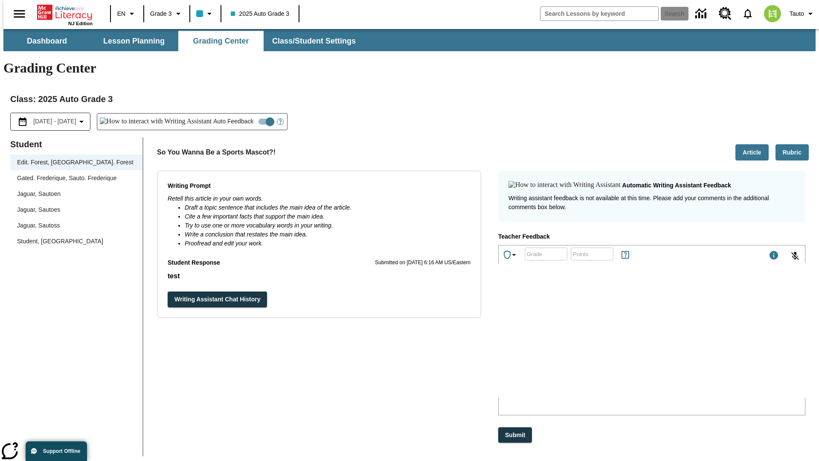 Image resolution: width=819 pixels, height=461 pixels. What do you see at coordinates (134, 41) in the screenshot?
I see `button: Lesson Planning` at bounding box center [134, 41].